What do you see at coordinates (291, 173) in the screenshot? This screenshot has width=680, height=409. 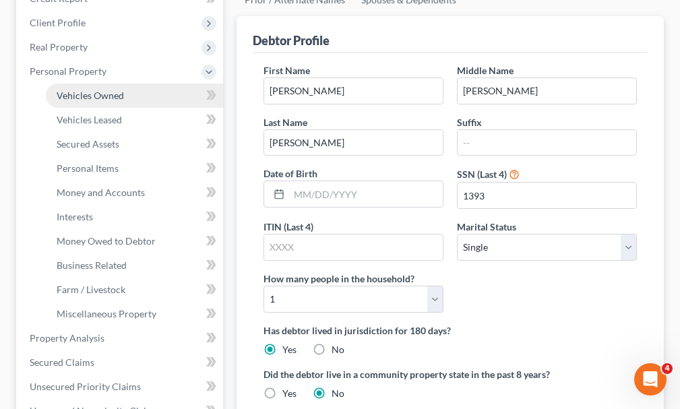 I see `label: Date of Birth` at bounding box center [291, 173].